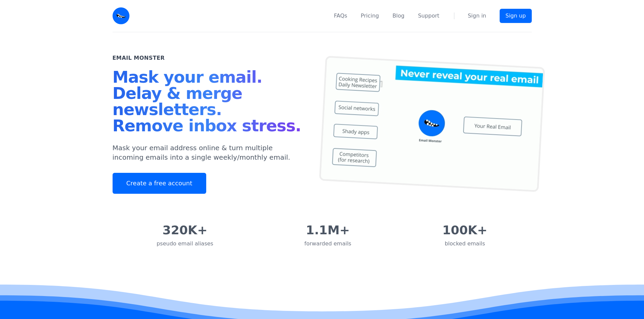 The image size is (644, 319). I want to click on p: Mask your email address online & turn multiple incoming emails into a single weekly/monthly email., so click(209, 153).